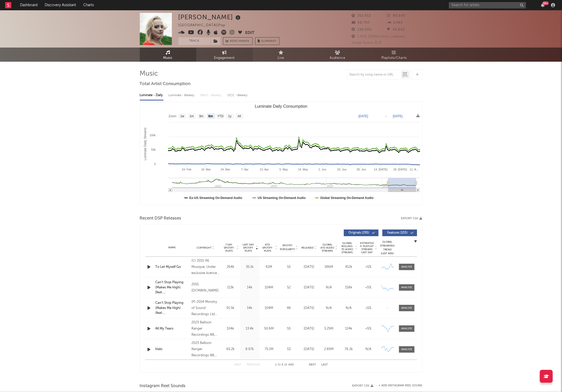 The width and height of the screenshot is (562, 392). What do you see at coordinates (401, 386) in the screenshot?
I see `button: + Add Instagram Reel Sound` at bounding box center [401, 386].